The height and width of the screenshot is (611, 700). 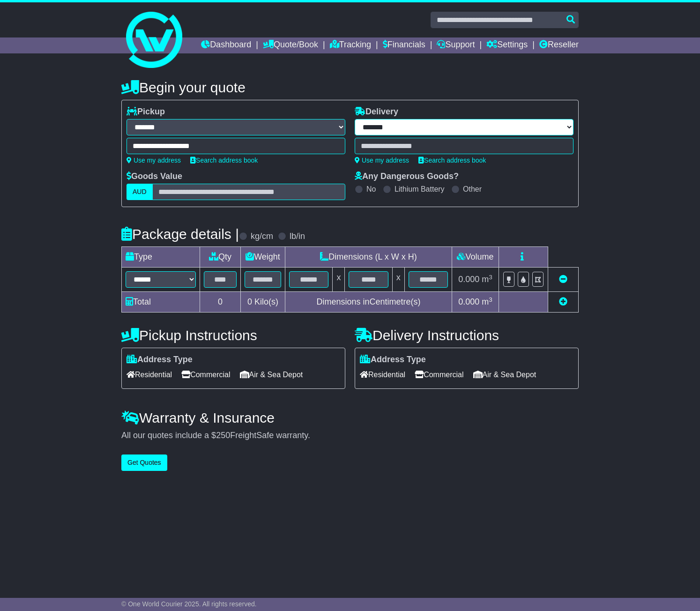 What do you see at coordinates (262, 236) in the screenshot?
I see `label: kg/cm` at bounding box center [262, 236].